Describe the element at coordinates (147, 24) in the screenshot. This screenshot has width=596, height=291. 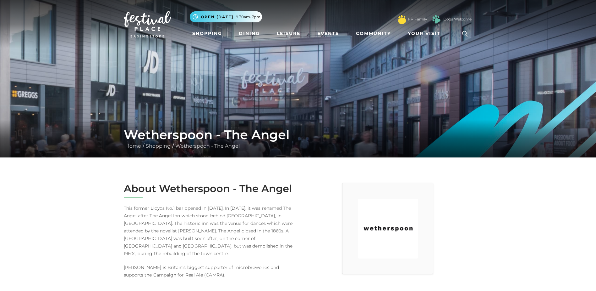
I see `img: Festival Place Logo` at that location.